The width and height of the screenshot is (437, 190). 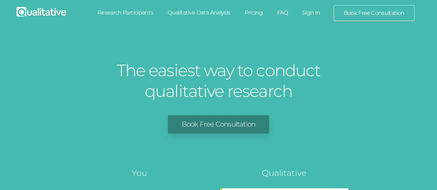 What do you see at coordinates (282, 13) in the screenshot?
I see `a: FAQ` at bounding box center [282, 13].